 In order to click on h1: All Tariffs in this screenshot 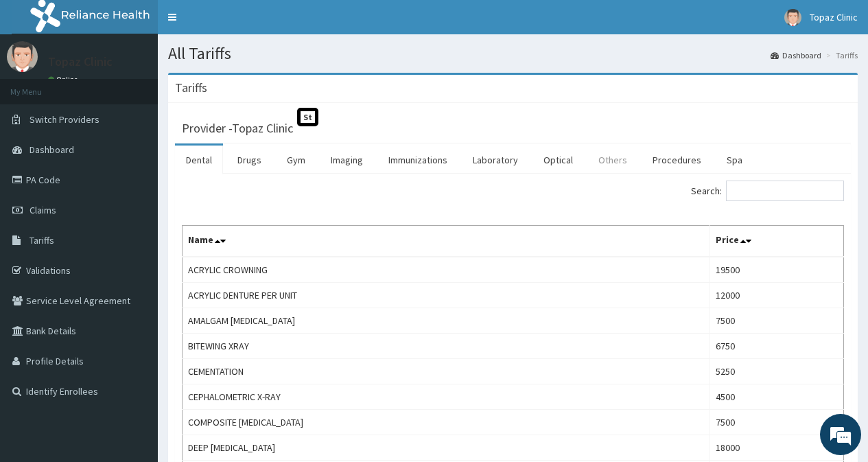, I will do `click(513, 54)`.